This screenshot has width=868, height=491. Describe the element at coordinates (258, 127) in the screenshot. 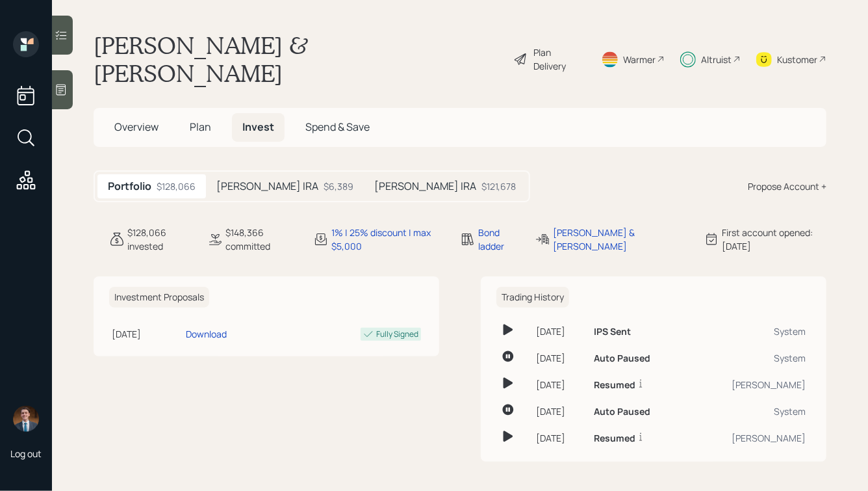

I see `span: Invest` at that location.